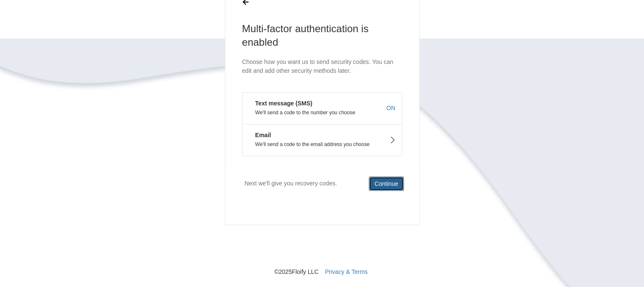 The width and height of the screenshot is (644, 287). Describe the element at coordinates (391, 108) in the screenshot. I see `span: ON` at that location.